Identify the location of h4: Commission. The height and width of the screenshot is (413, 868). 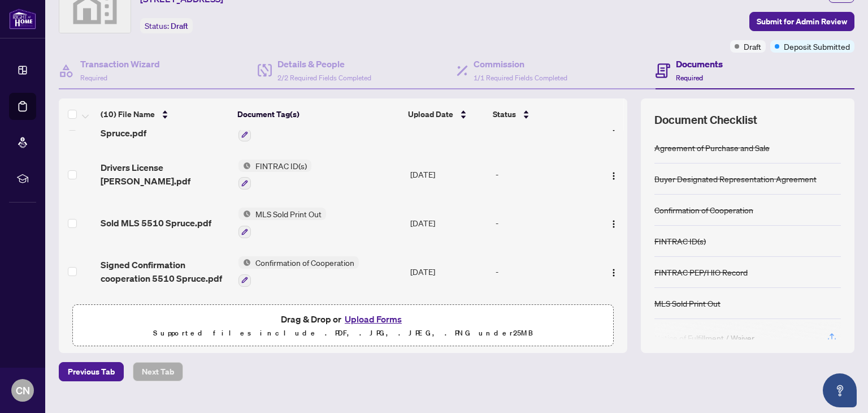
(521, 64).